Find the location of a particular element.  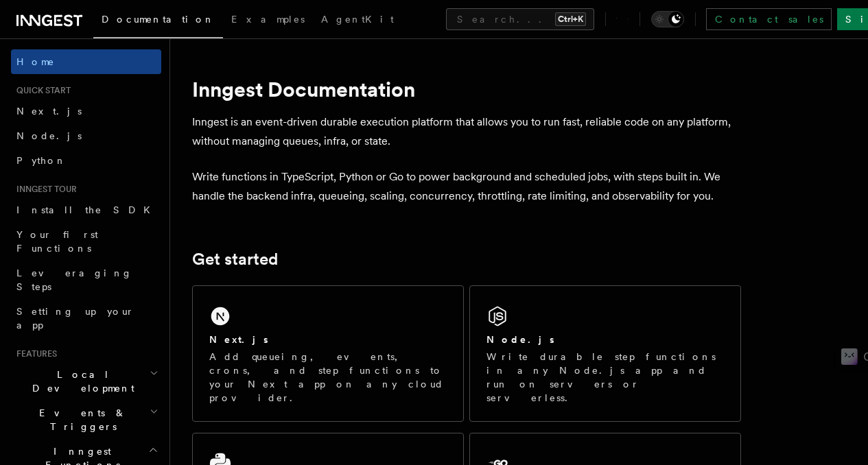

a: Node.jsWrite durable step functions in any Node.js app and run on servers or serverless. is located at coordinates (605, 353).